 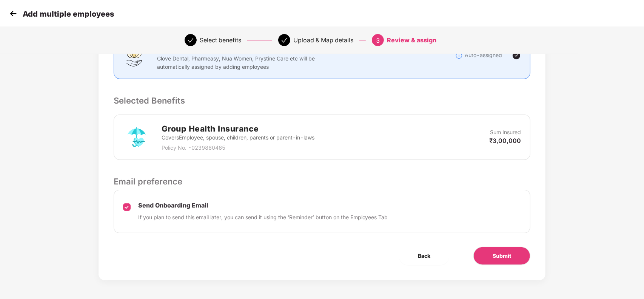 What do you see at coordinates (502, 256) in the screenshot?
I see `span: Submit` at bounding box center [502, 256].